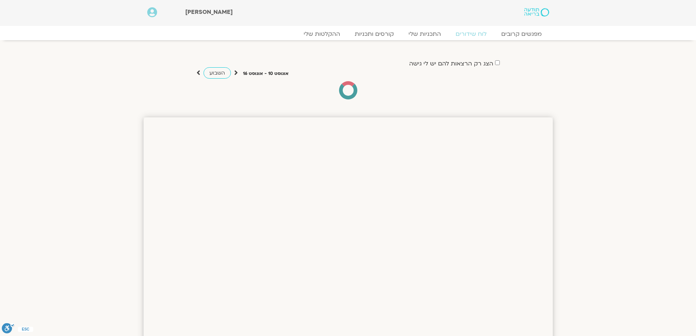 This screenshot has width=696, height=336. I want to click on span: השבוע, so click(217, 73).